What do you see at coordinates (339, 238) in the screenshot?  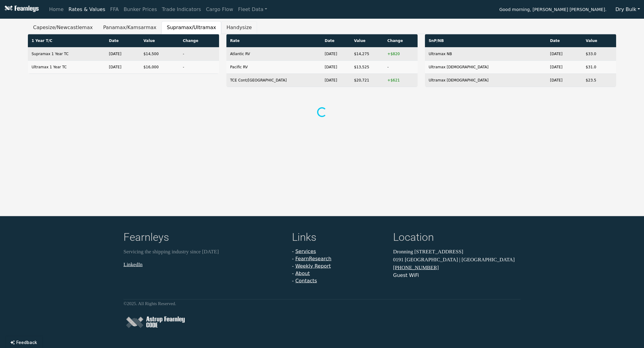 I see `h4: Links` at bounding box center [339, 238].